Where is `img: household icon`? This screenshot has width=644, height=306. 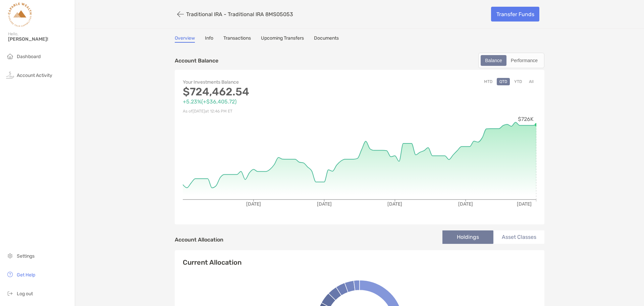
img: household icon is located at coordinates (10, 56).